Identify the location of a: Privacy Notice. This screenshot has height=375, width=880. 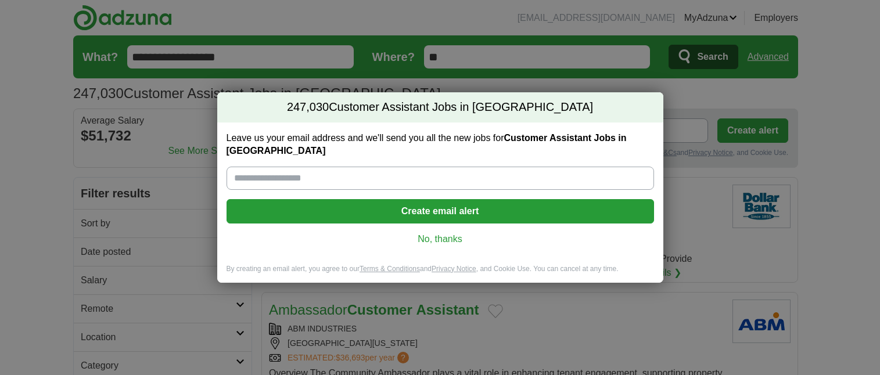
(454, 269).